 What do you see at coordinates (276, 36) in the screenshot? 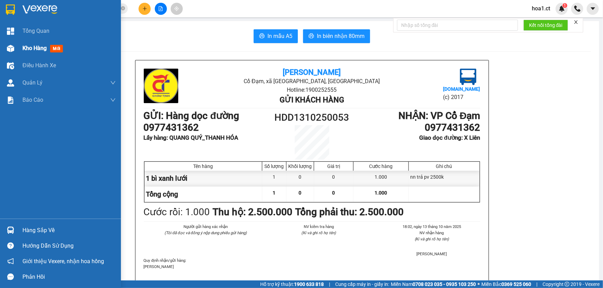
I see `button: printerIn mẫu A5` at bounding box center [276, 36].